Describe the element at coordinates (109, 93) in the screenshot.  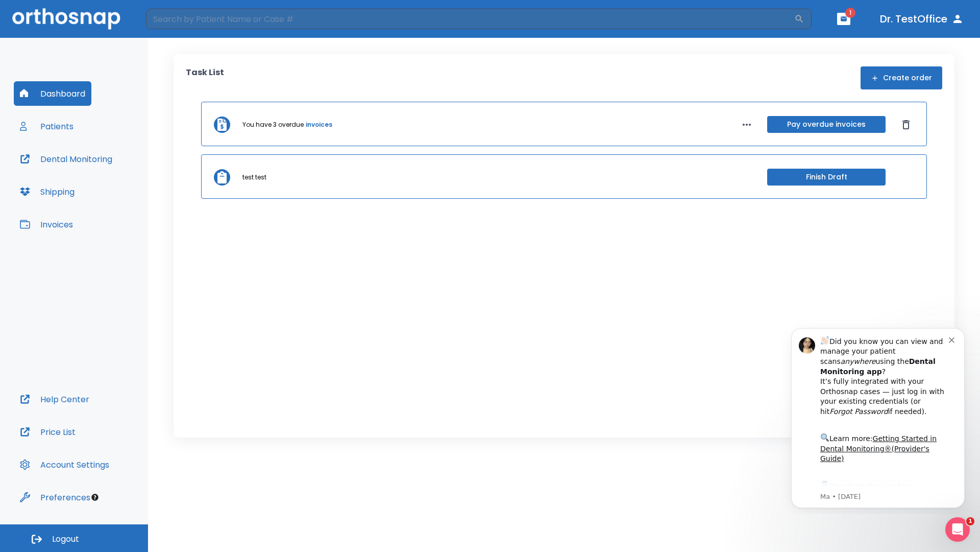
I see `div: Message content` at that location.